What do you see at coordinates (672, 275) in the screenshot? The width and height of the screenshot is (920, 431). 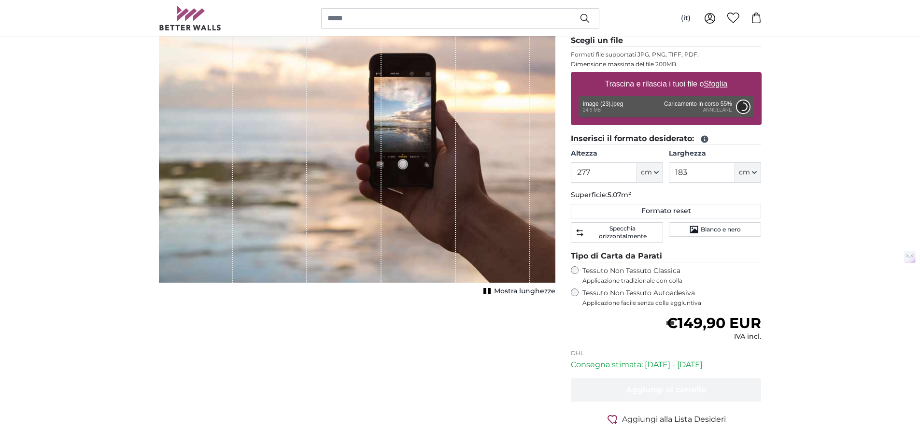 I see `label: Tessuto Non Tessuto Classica` at bounding box center [672, 275].